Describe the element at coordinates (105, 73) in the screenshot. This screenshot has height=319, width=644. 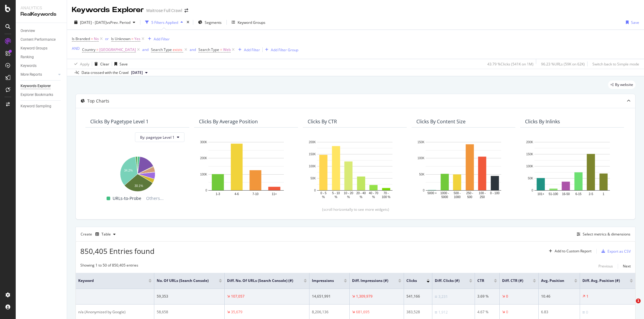
I see `div: Data crossed with the Crawl` at that location.